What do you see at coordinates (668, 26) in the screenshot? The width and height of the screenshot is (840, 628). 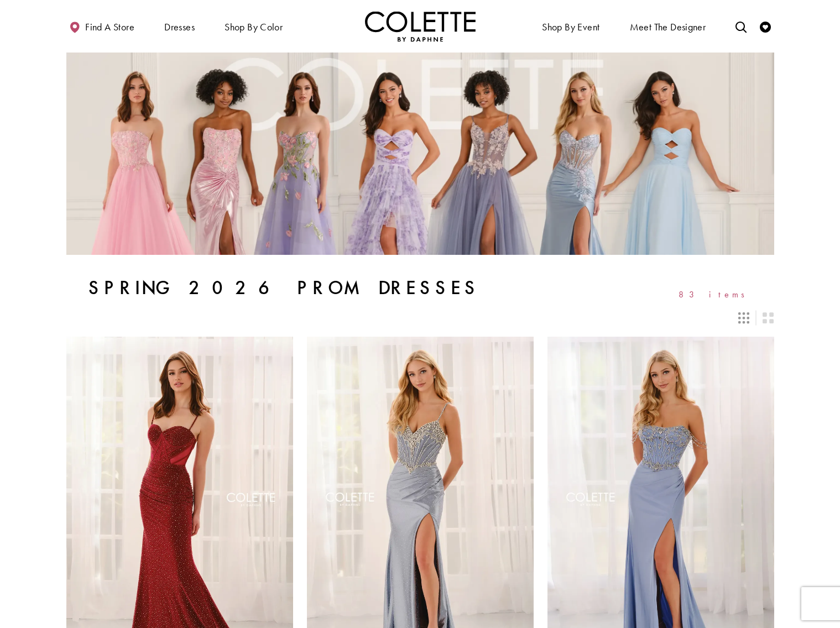 I see `a: Meet the designer` at bounding box center [668, 26].